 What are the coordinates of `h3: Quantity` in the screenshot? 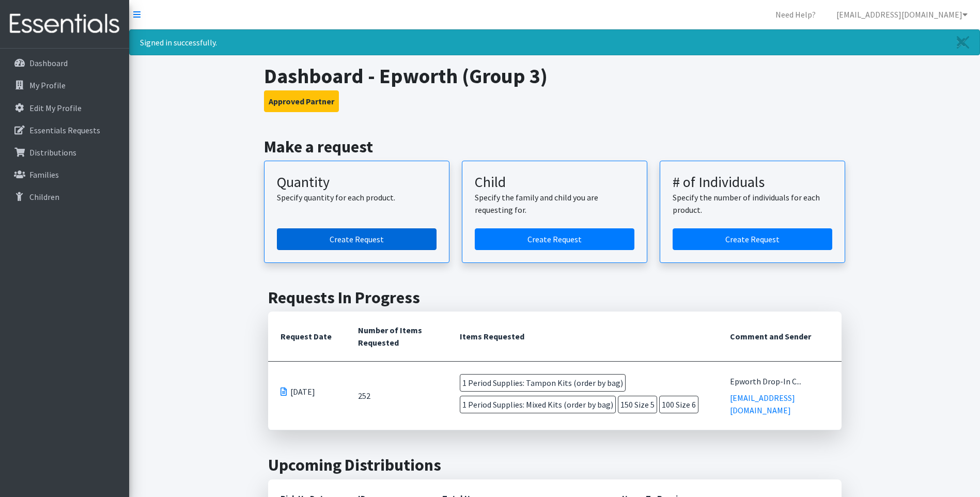 It's located at (356, 182).